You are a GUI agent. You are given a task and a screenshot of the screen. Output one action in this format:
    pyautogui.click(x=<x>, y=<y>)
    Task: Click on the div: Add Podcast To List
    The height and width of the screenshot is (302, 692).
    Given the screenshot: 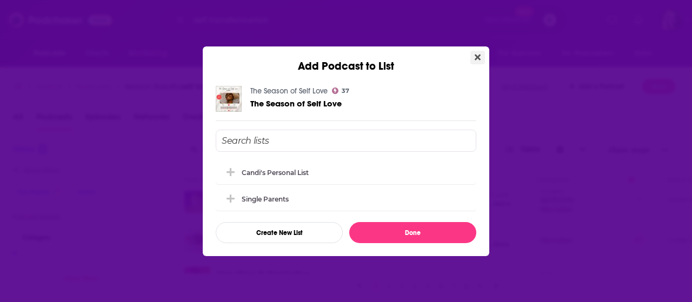 What is the action you would take?
    pyautogui.click(x=346, y=186)
    